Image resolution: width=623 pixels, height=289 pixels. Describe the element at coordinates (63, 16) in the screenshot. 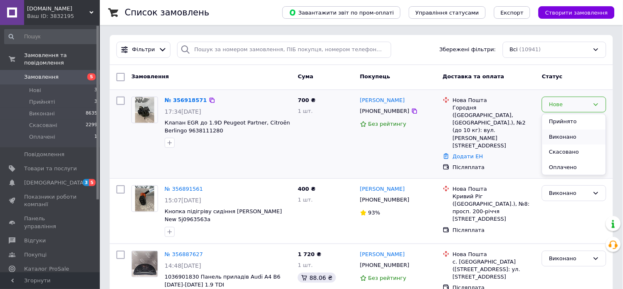

I see `div: Ваш ID: 3832195` at that location.